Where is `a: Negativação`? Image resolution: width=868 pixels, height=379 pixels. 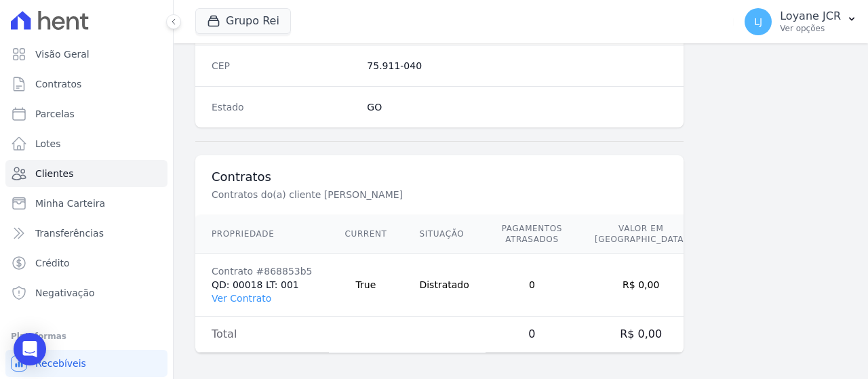 a: Negativação is located at coordinates (86, 293).